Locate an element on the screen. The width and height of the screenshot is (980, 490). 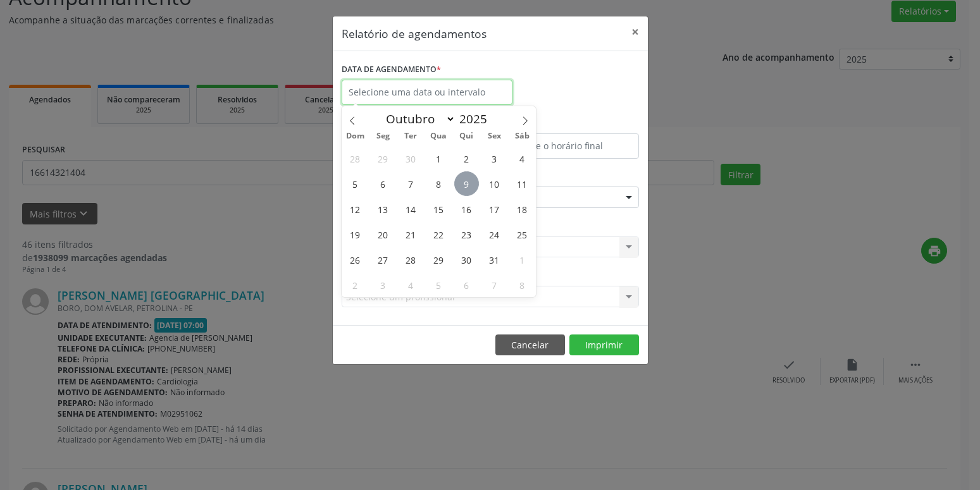
span: Outubro 30, 2025 is located at coordinates (466, 259).